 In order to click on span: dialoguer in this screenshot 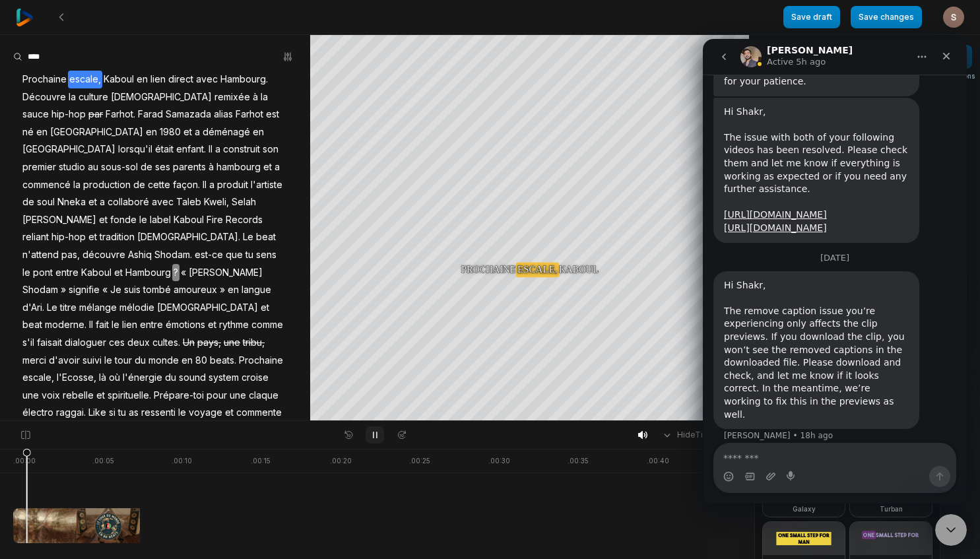, I will do `click(85, 342)`.